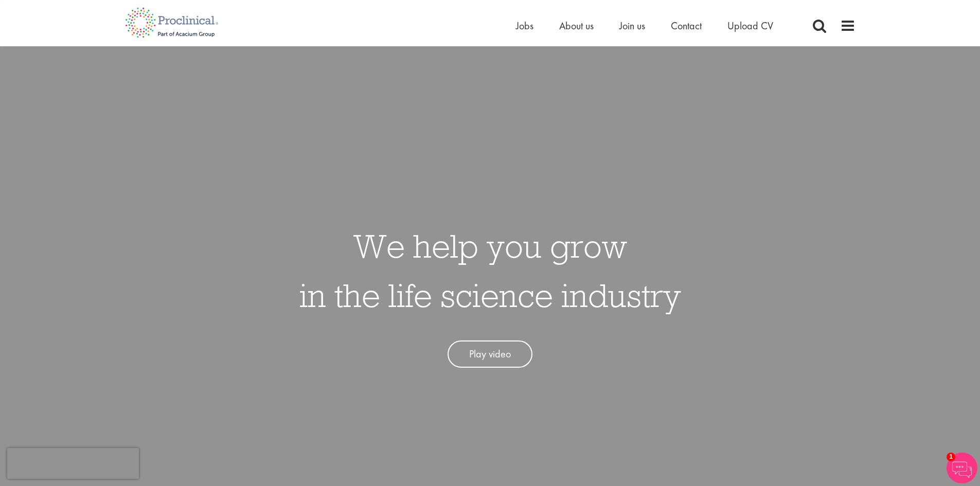 This screenshot has width=980, height=486. I want to click on span: 1, so click(951, 457).